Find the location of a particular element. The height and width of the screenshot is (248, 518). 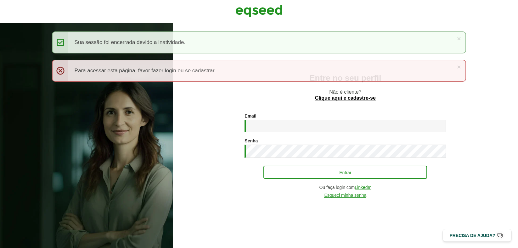

div: Ou faça login com is located at coordinates (345, 187).